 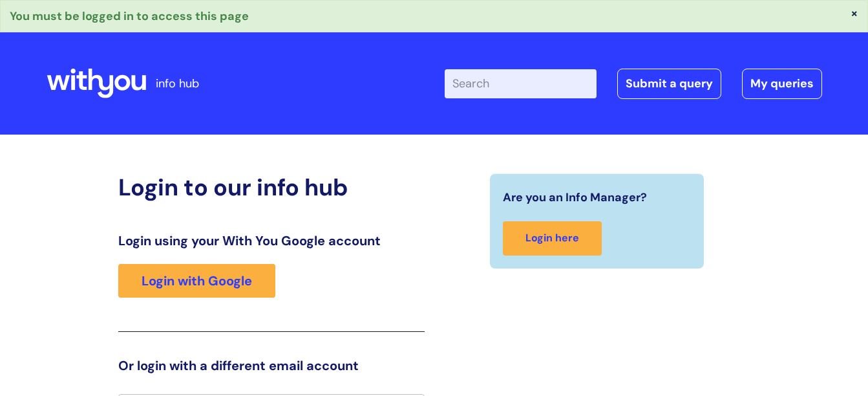 What do you see at coordinates (272, 366) in the screenshot?
I see `h3: Or login with a different email account` at bounding box center [272, 366].